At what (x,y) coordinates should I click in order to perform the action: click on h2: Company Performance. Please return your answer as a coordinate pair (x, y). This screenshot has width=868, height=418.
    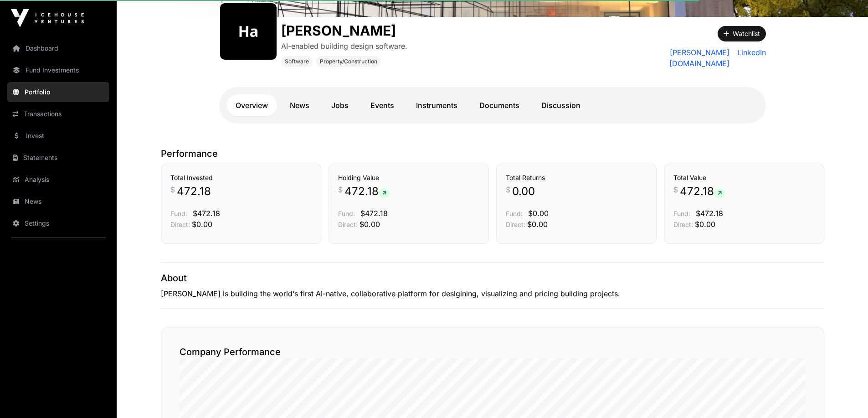
    Looking at the image, I should click on (493, 352).